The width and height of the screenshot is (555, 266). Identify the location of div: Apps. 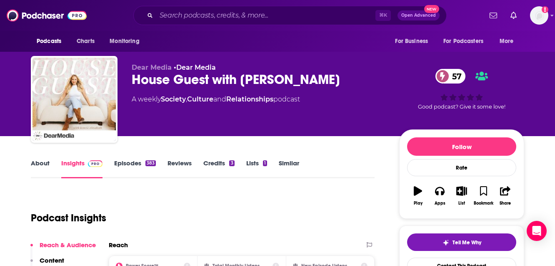
(440, 203).